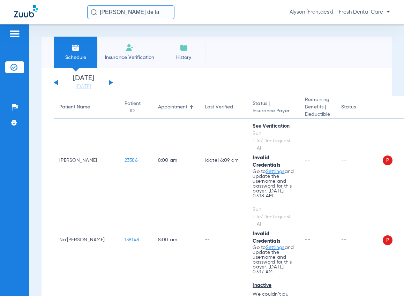 The image size is (404, 296). I want to click on th: Remaining Benefits |, so click(318, 108).